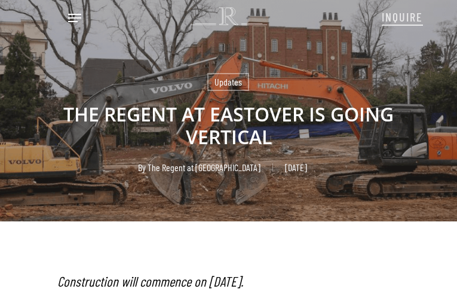  I want to click on span: By, so click(142, 167).